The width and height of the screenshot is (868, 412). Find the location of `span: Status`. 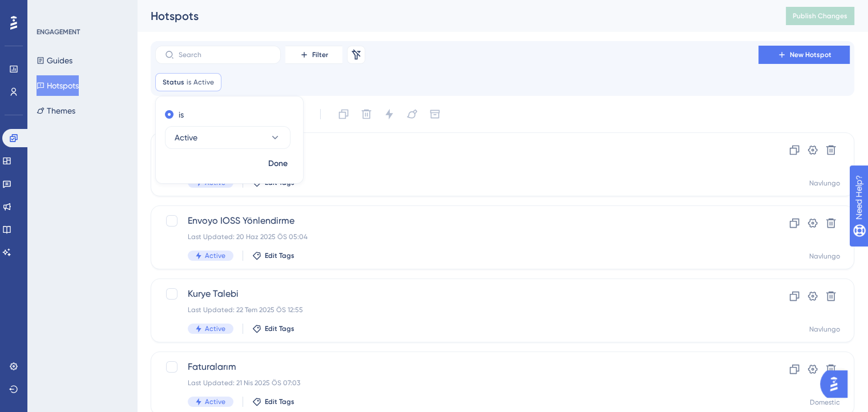

span: Status is located at coordinates (173, 82).